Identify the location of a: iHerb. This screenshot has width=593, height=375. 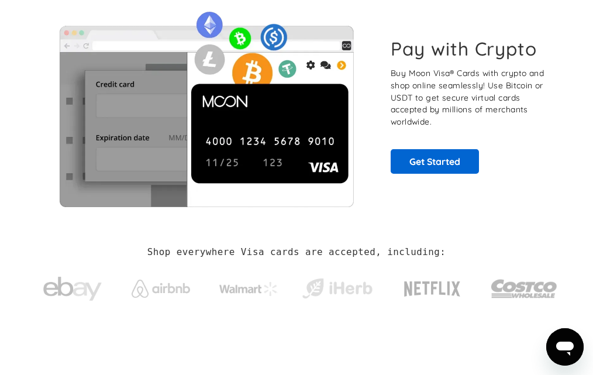
(337, 285).